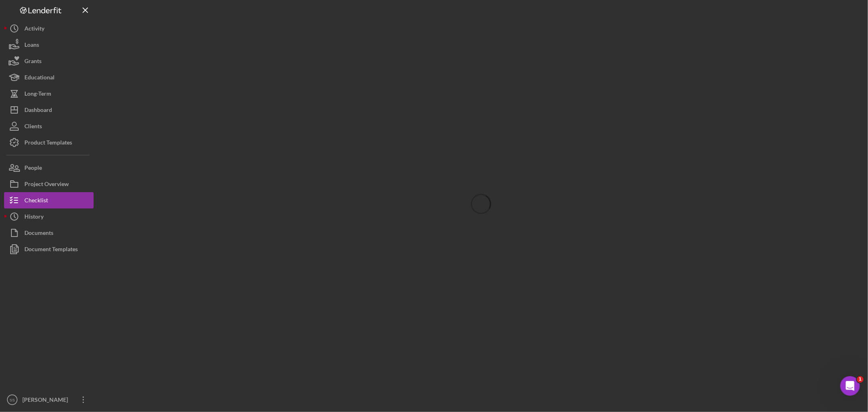 The height and width of the screenshot is (412, 868). What do you see at coordinates (49, 93) in the screenshot?
I see `a: Long-Term` at bounding box center [49, 93].